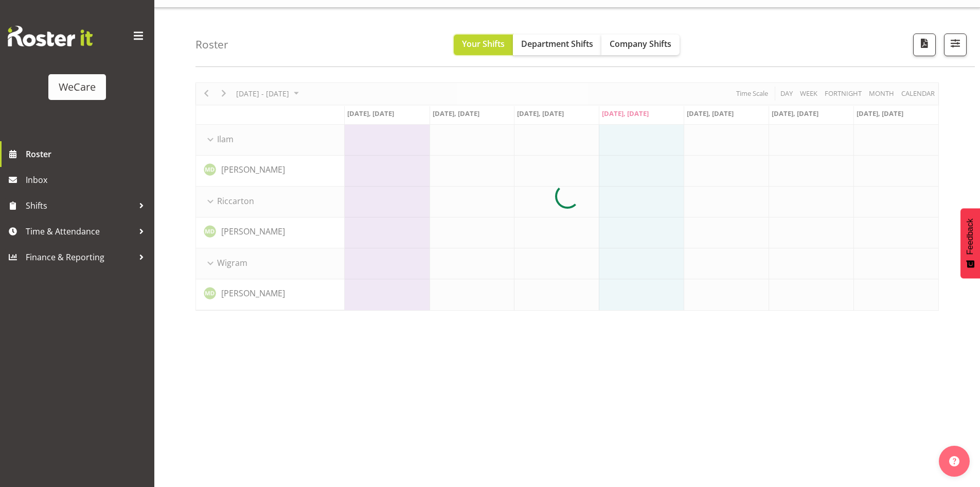  I want to click on span: Inbox, so click(87, 180).